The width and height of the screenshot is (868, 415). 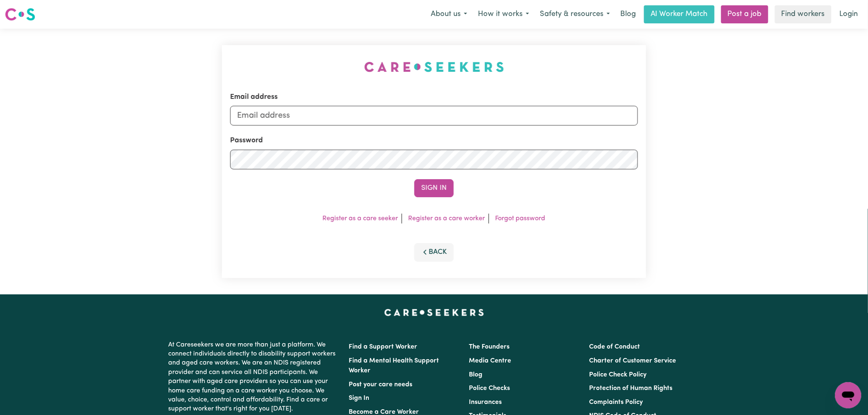 What do you see at coordinates (434, 188) in the screenshot?
I see `button: Sign In` at bounding box center [434, 188].